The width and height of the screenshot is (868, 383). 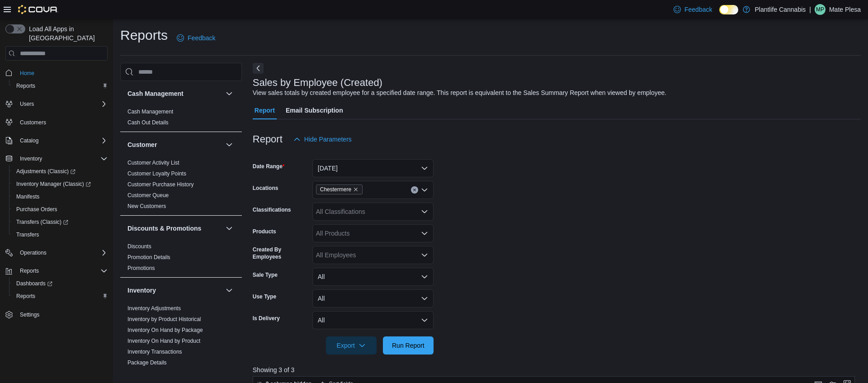 I want to click on p: Mate Plesa, so click(x=845, y=9).